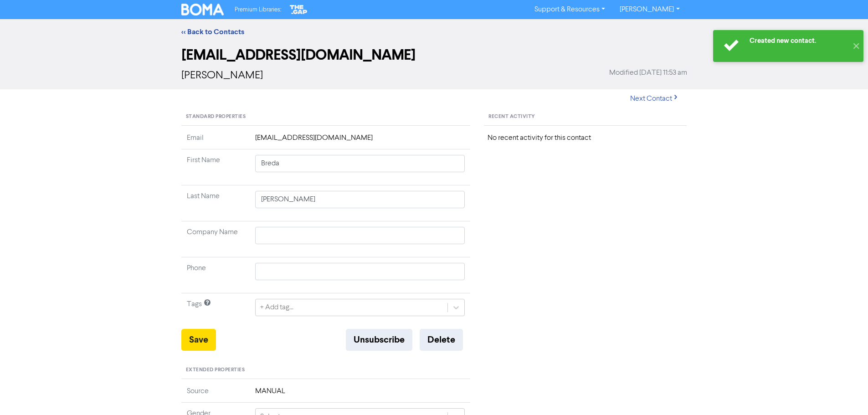 This screenshot has width=868, height=415. I want to click on td: First Name, so click(216, 168).